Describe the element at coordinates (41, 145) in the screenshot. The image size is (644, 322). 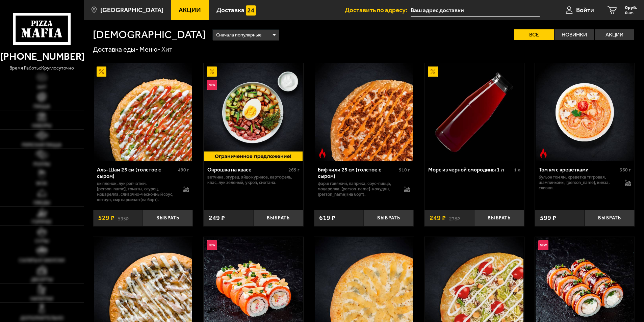
I see `span: Римская пицца` at that location.